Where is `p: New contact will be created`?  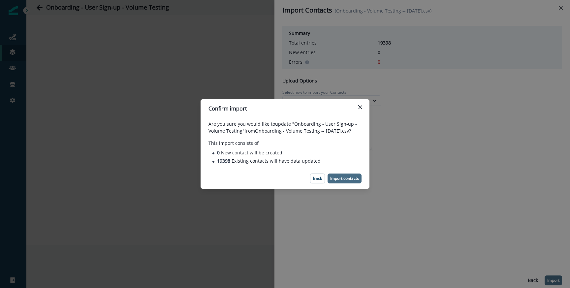
p: New contact will be created is located at coordinates (250, 152).